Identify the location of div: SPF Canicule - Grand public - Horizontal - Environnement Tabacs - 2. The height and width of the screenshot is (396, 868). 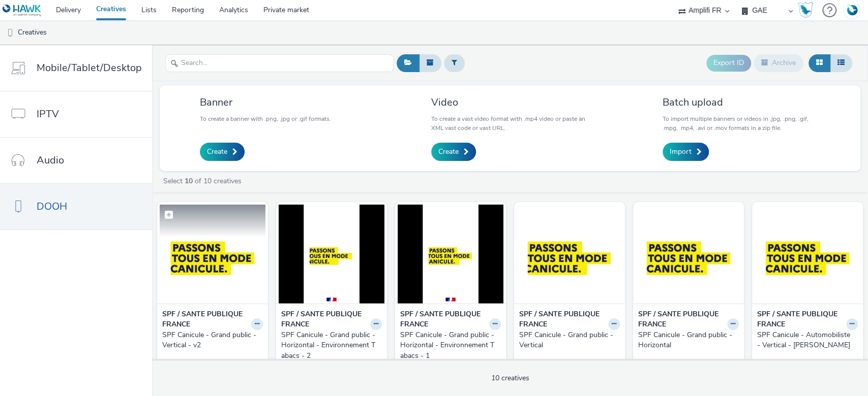
(329, 345).